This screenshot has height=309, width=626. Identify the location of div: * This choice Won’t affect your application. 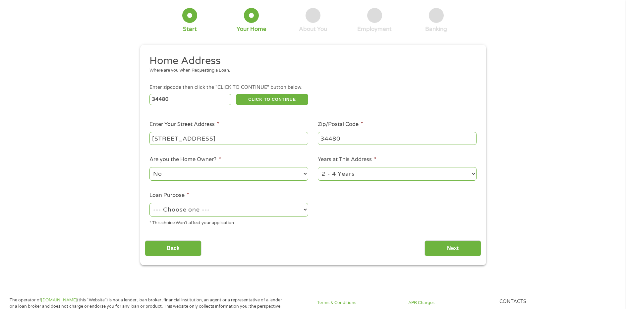
(229, 222).